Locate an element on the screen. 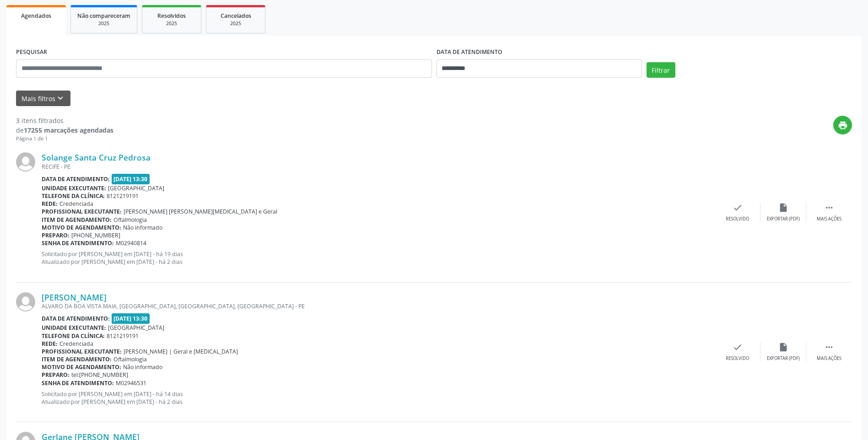  label: PESQUISAR is located at coordinates (31, 52).